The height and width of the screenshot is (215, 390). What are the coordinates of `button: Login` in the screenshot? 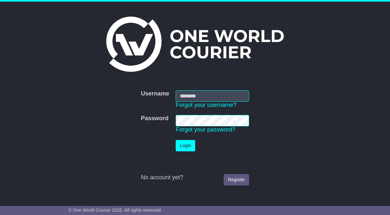 It's located at (185, 145).